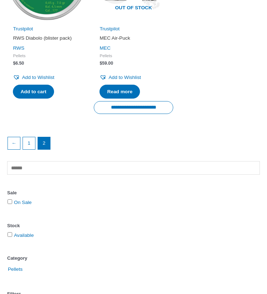  Describe the element at coordinates (44, 143) in the screenshot. I see `span: Page 2` at that location.